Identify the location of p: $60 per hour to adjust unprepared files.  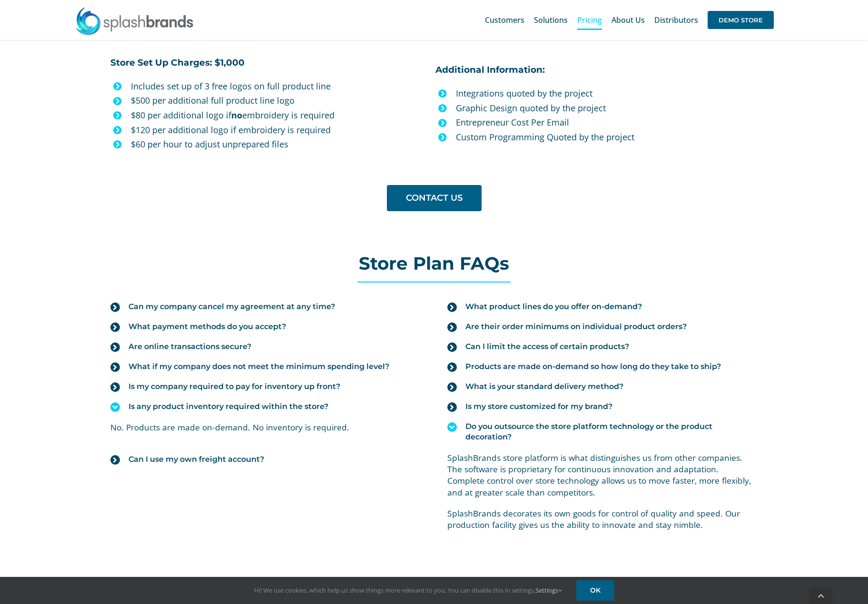
(279, 144).